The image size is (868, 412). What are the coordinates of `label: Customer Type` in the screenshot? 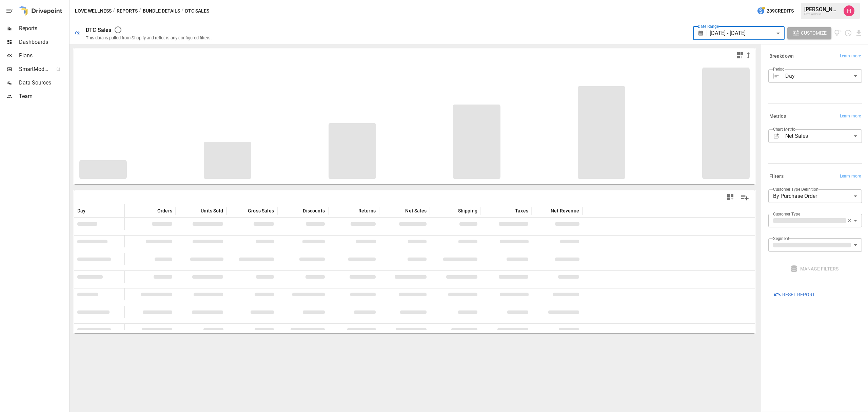 It's located at (787, 214).